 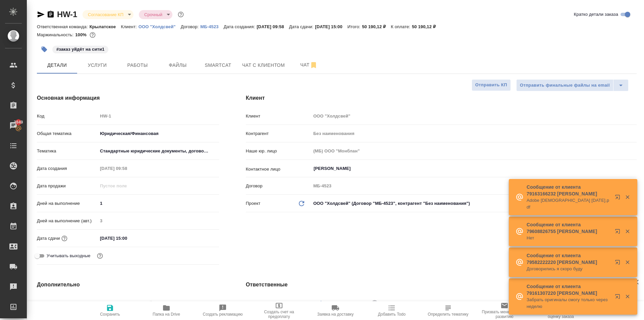 I want to click on p: Нет, so click(x=569, y=238).